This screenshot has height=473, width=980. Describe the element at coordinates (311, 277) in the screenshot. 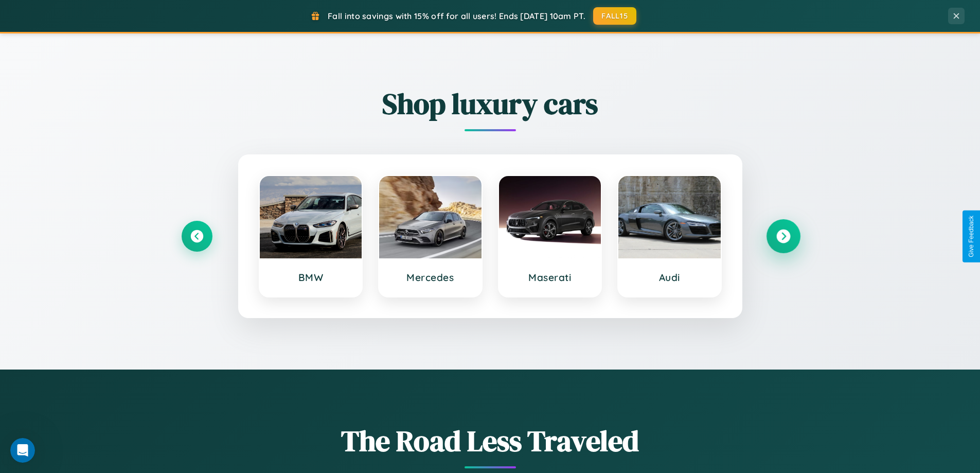

I see `h3: BMW` at that location.